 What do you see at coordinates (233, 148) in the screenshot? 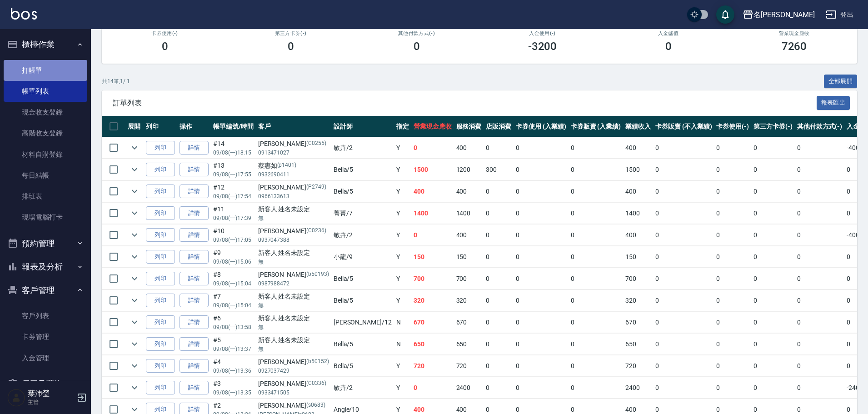
I see `td: #14` at bounding box center [233, 148].